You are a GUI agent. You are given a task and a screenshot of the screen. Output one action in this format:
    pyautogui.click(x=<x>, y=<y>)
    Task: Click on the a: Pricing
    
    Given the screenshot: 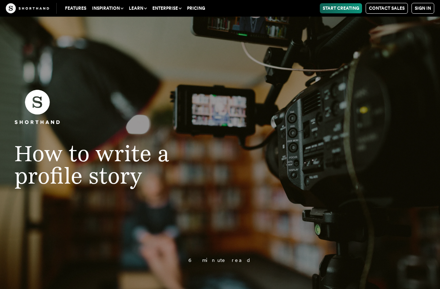 What is the action you would take?
    pyautogui.click(x=196, y=8)
    